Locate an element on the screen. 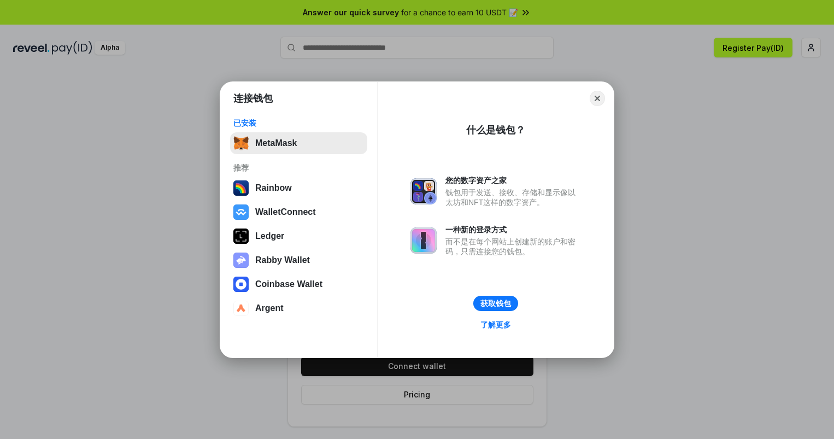  div: 获取钱包 is located at coordinates (496, 303).